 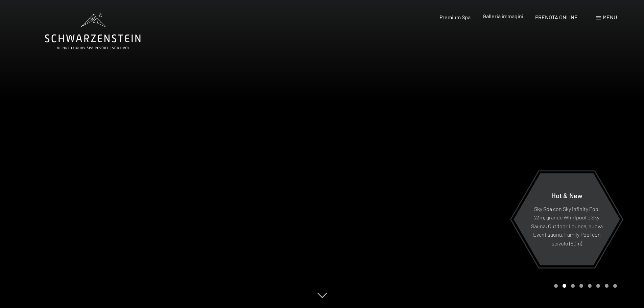 What do you see at coordinates (584, 286) in the screenshot?
I see `div: Carousel Pagination` at bounding box center [584, 286].